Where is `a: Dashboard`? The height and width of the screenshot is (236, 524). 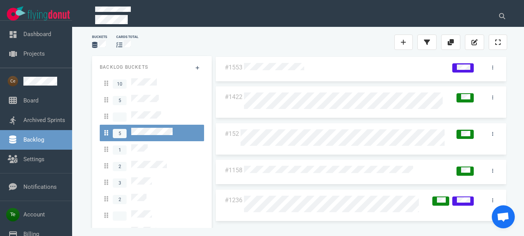
a: Dashboard is located at coordinates (37, 34).